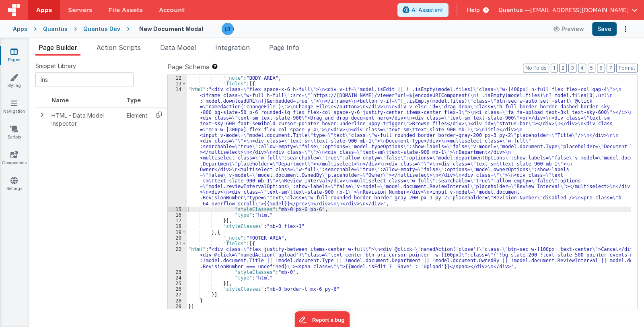 This screenshot has width=644, height=327. What do you see at coordinates (177, 209) in the screenshot?
I see `div: 15` at bounding box center [177, 209].